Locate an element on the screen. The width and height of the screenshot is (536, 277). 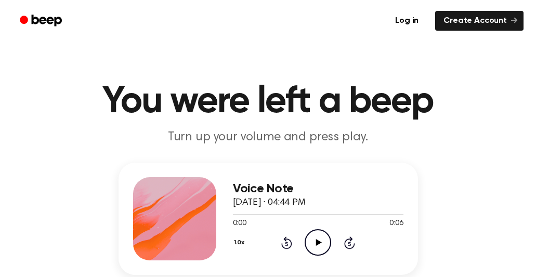
a: Beep is located at coordinates (42, 21).